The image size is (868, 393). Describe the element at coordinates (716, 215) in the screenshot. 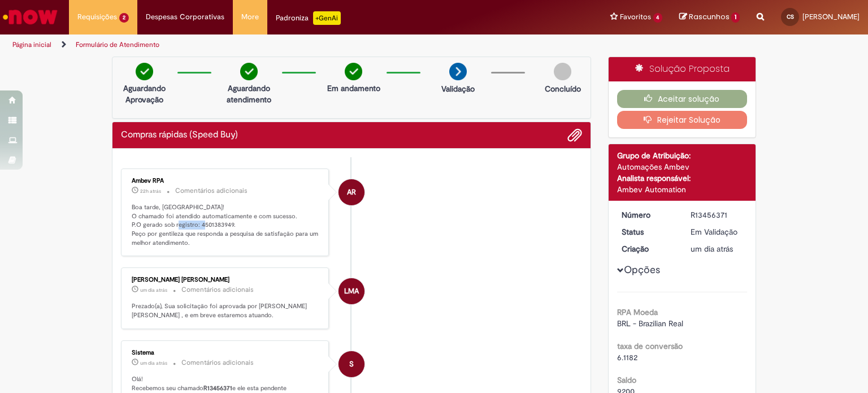

I see `div: R13456371` at that location.